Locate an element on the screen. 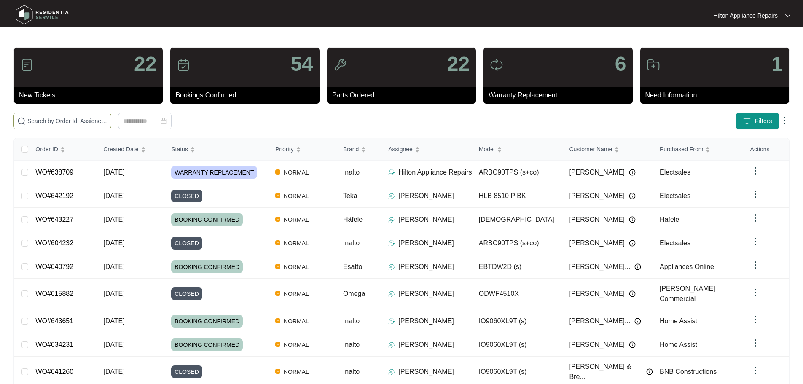  th: Status is located at coordinates (216, 149).